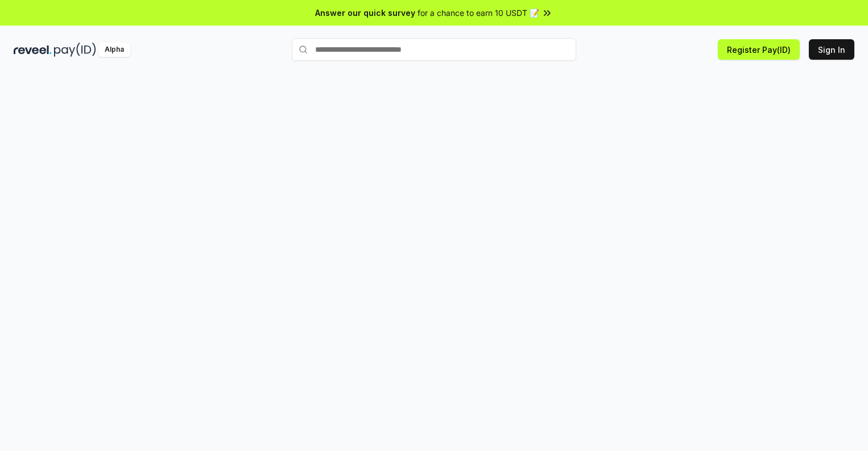 The width and height of the screenshot is (868, 451). Describe the element at coordinates (759, 50) in the screenshot. I see `button: Register Pay(ID)` at that location.